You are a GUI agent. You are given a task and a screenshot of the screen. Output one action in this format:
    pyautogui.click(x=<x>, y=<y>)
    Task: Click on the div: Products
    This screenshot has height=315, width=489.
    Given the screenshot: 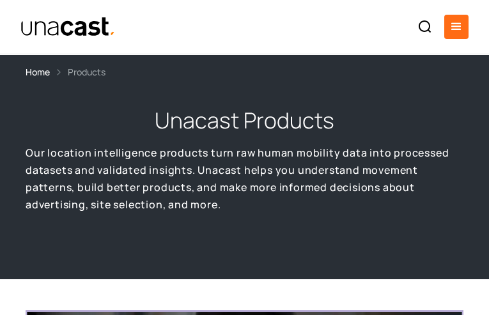 What is the action you would take?
    pyautogui.click(x=86, y=72)
    